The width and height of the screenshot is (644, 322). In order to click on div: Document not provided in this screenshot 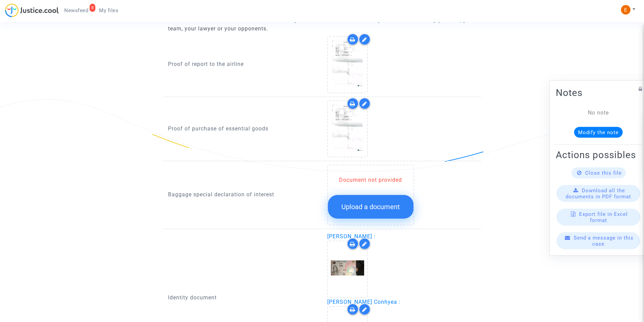, I will do `click(370, 180)`.